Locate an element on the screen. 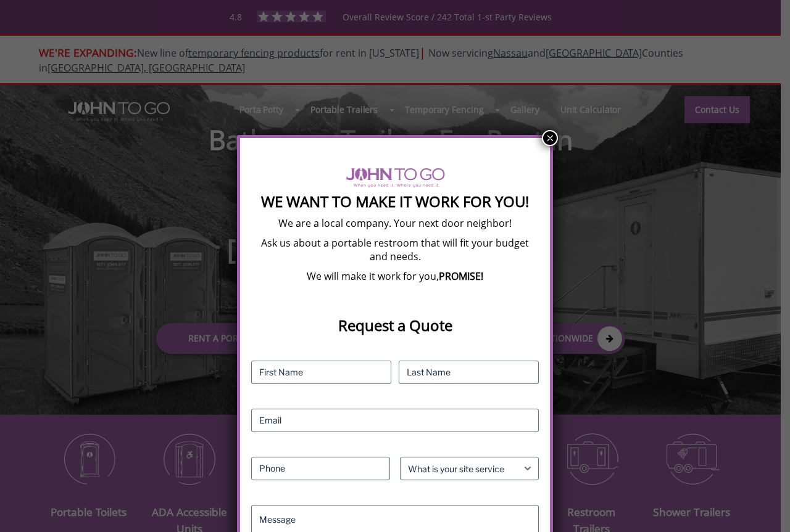 This screenshot has height=532, width=790. strong: Request a Quote is located at coordinates (395, 325).